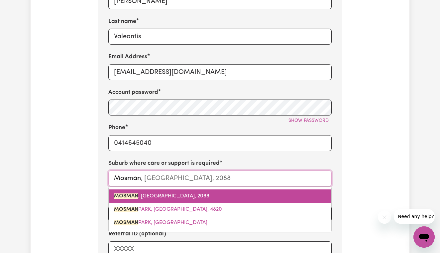  Describe the element at coordinates (220, 196) in the screenshot. I see `a: MOSMAN, New South Wales, 2088` at that location.